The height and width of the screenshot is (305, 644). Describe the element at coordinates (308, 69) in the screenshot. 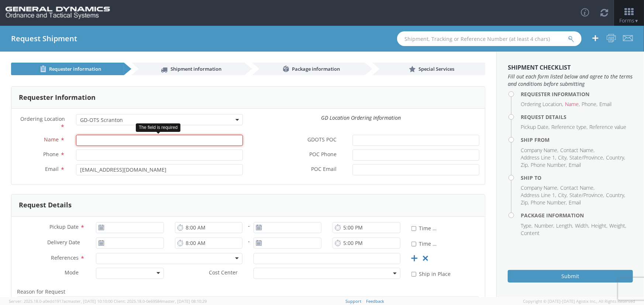

I see `a: Package information` at that location.